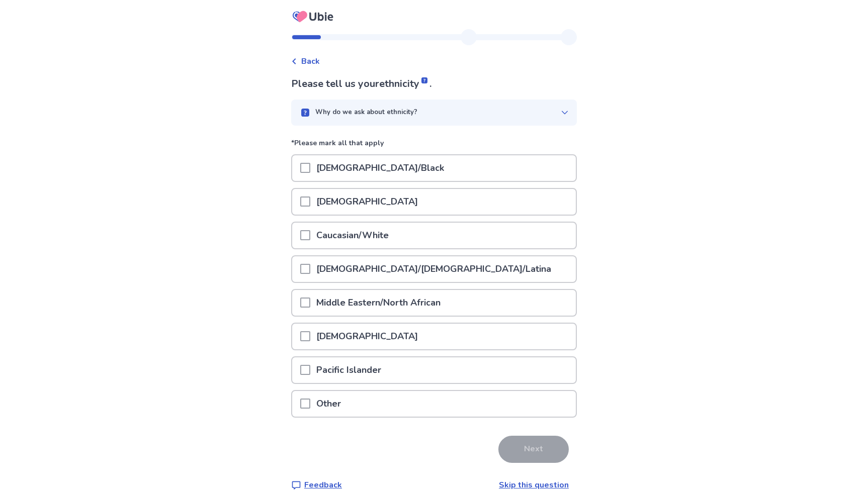 This screenshot has height=491, width=868. Describe the element at coordinates (434, 146) in the screenshot. I see `p: *Please mark all that apply` at that location.